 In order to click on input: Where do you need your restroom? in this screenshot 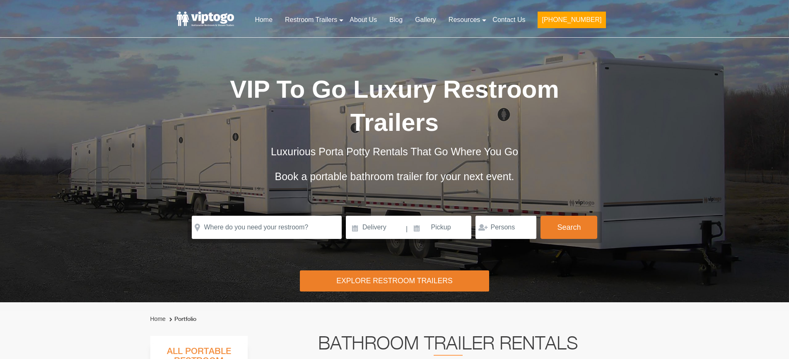, I will do `click(267, 227)`.